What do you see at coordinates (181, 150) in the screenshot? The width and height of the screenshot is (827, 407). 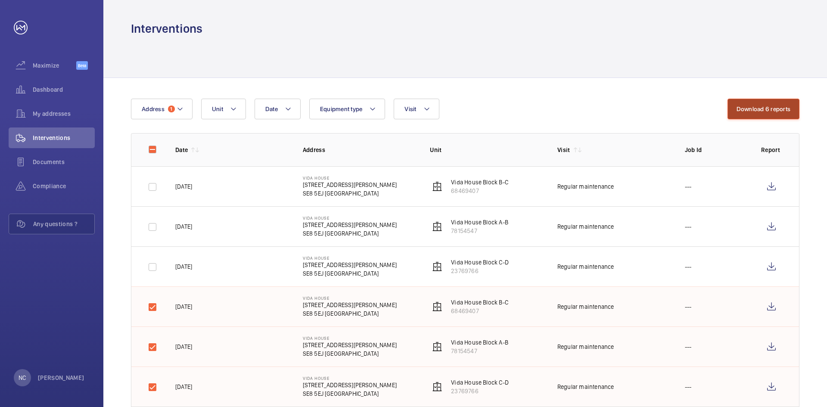 I see `p: Date` at bounding box center [181, 150].